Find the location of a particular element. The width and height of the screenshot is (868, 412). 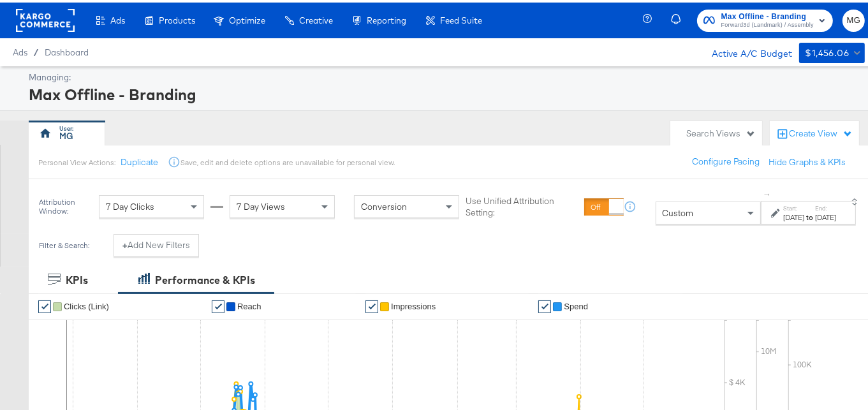

div: Filter & Search: is located at coordinates (64, 243).